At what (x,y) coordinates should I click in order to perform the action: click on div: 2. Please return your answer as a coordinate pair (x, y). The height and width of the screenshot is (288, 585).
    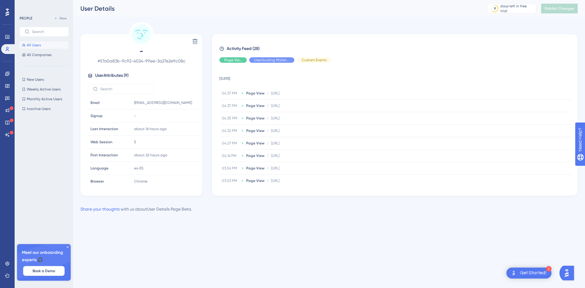
    Looking at the image, I should click on (548, 269).